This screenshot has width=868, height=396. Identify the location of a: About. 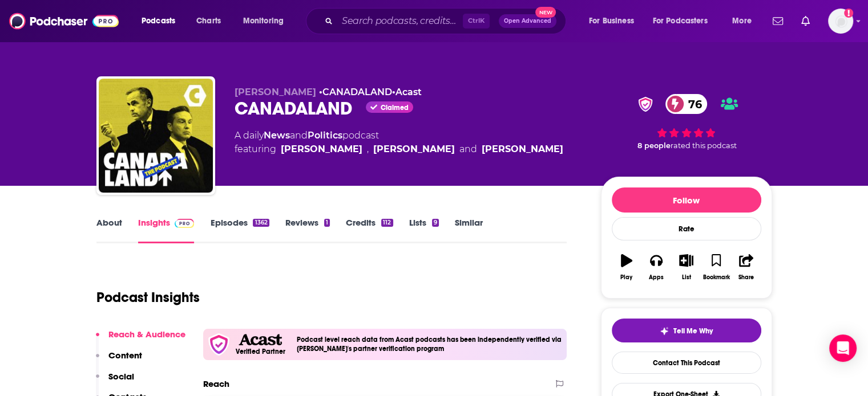
(108, 231).